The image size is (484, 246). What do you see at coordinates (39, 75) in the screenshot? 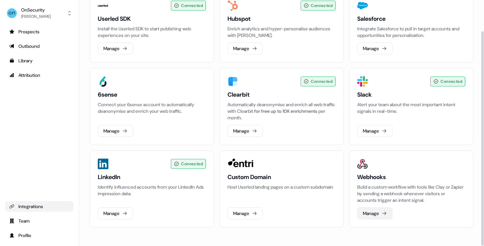
I see `div: Attribution` at bounding box center [39, 75].